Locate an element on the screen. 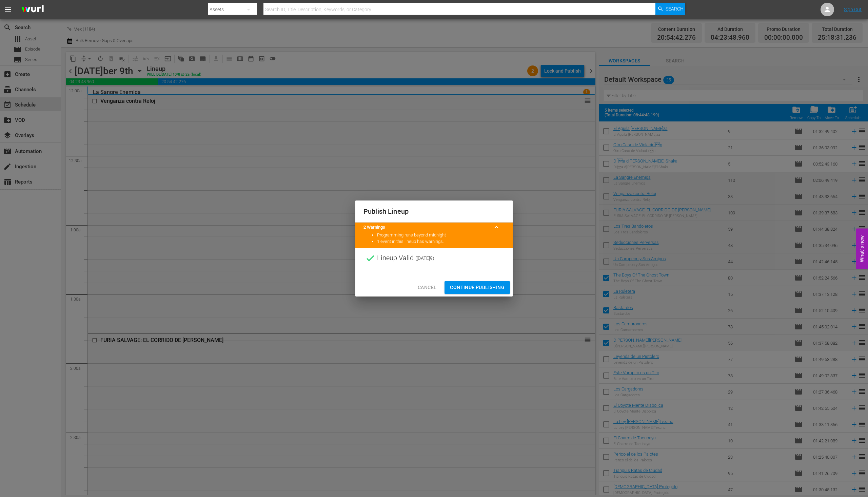 The image size is (868, 497). div: Lineup Valid is located at coordinates (434, 258).